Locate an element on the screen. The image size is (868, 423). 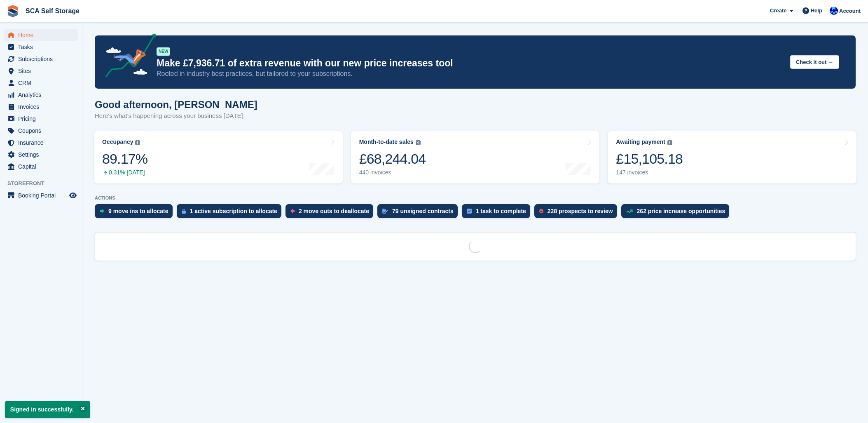
img: price_increase_opportunities-93ffe204e8149a01c8c9dc8f82e8f89637d9d84a8eef4429ea346261dce0b2c0.svg is located at coordinates (629, 211).